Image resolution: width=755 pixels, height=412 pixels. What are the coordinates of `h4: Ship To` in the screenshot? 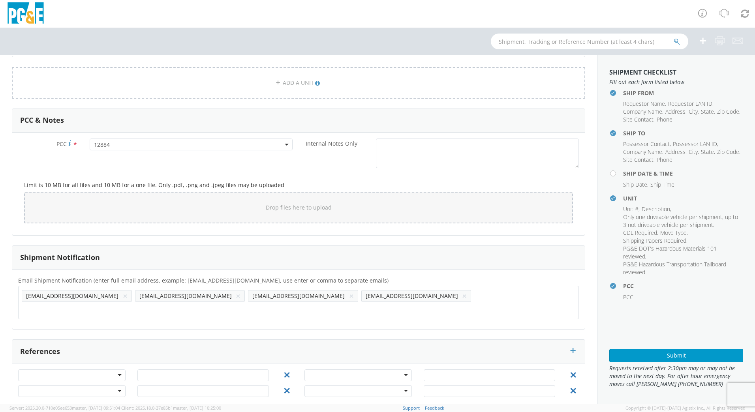 It's located at (683, 133).